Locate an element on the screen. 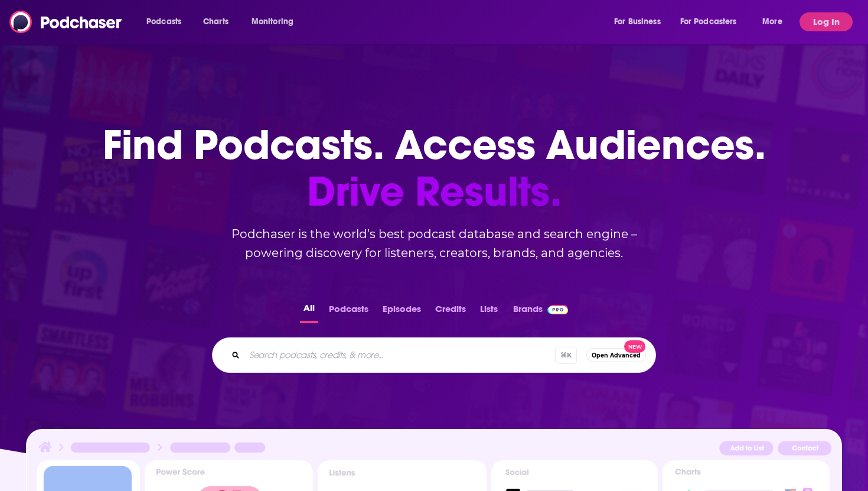 The image size is (868, 491). img: Podchaser - Follow, Share and Rate Podcasts is located at coordinates (66, 22).